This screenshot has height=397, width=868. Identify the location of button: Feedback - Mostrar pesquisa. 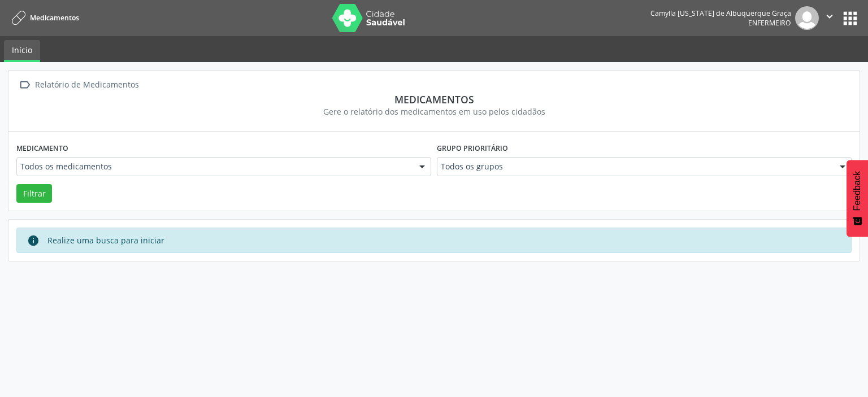
(857, 198).